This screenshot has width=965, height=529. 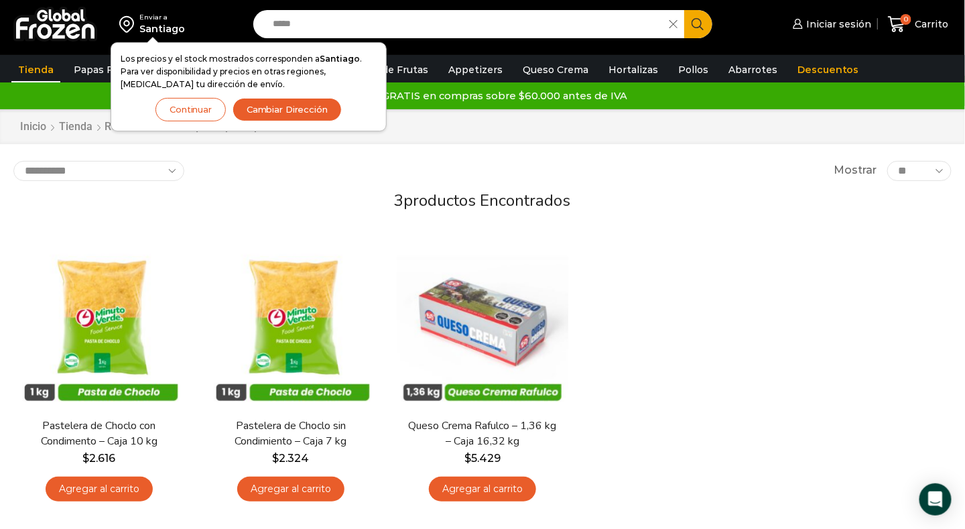 I want to click on img: address-field-icon.svg, so click(x=129, y=24).